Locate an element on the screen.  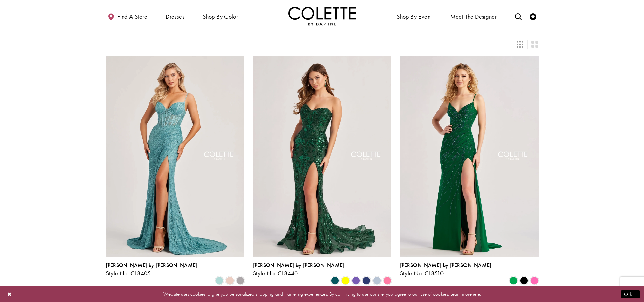
i: Spruce is located at coordinates (335, 280).